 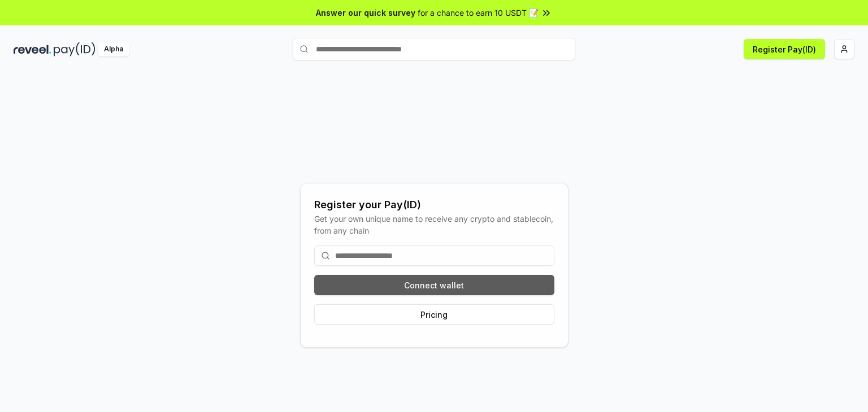 What do you see at coordinates (365, 12) in the screenshot?
I see `span: Answer our quick survey` at bounding box center [365, 12].